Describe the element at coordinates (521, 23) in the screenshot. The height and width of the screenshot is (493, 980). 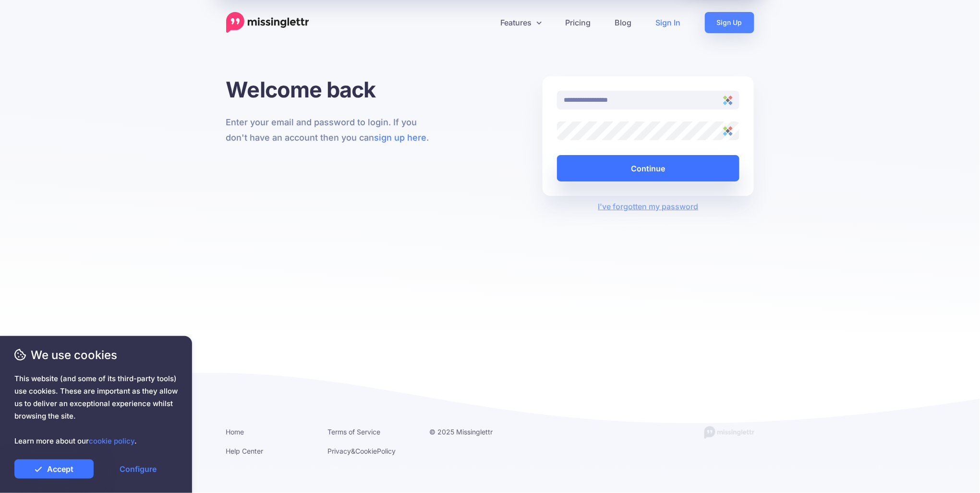
I see `a: Features` at that location.